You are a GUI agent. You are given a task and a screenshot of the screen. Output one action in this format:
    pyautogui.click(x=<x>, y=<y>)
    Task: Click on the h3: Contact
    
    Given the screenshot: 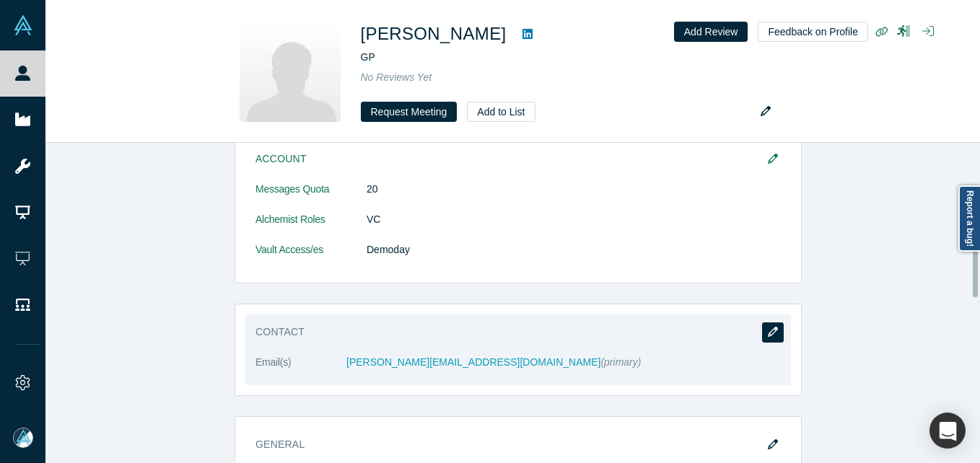 What is the action you would take?
    pyautogui.click(x=508, y=331)
    